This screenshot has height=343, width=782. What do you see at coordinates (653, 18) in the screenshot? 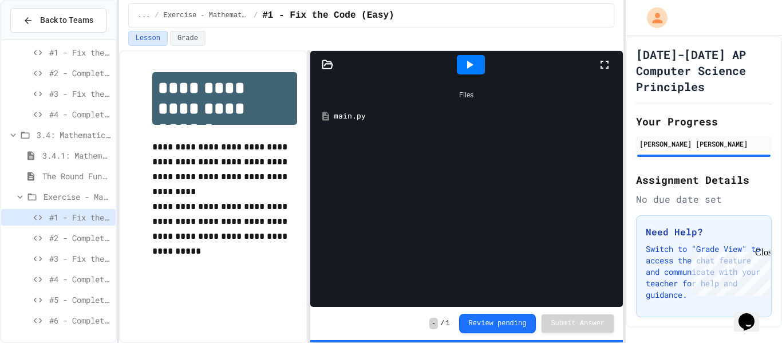
I see `div: My Account` at bounding box center [653, 18].